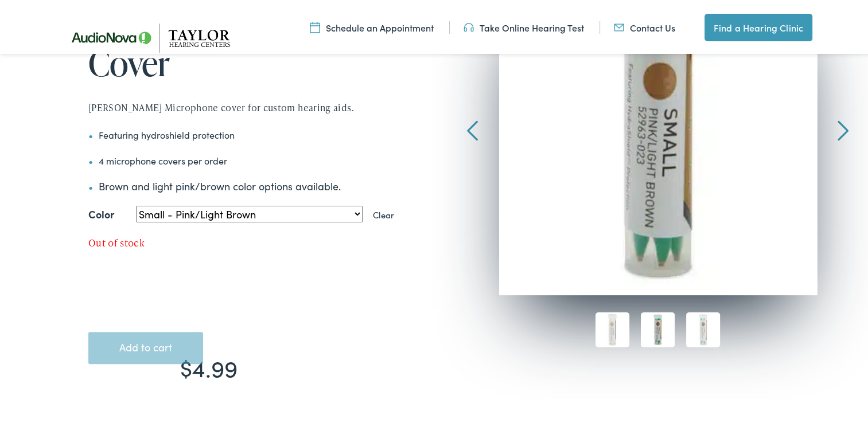  I want to click on a: Take Online Hearing Test, so click(523, 25).